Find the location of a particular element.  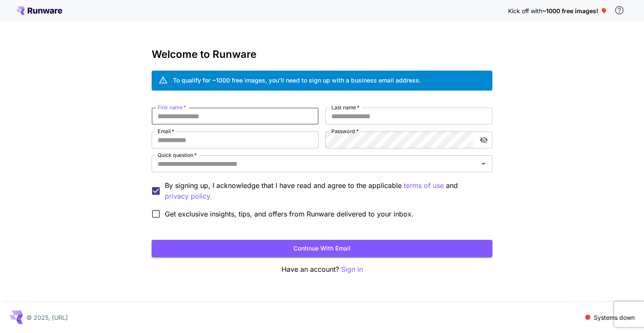

button: By signing up, I acknowledge that I have read and agree to the applicable terms of use and is located at coordinates (188, 196).